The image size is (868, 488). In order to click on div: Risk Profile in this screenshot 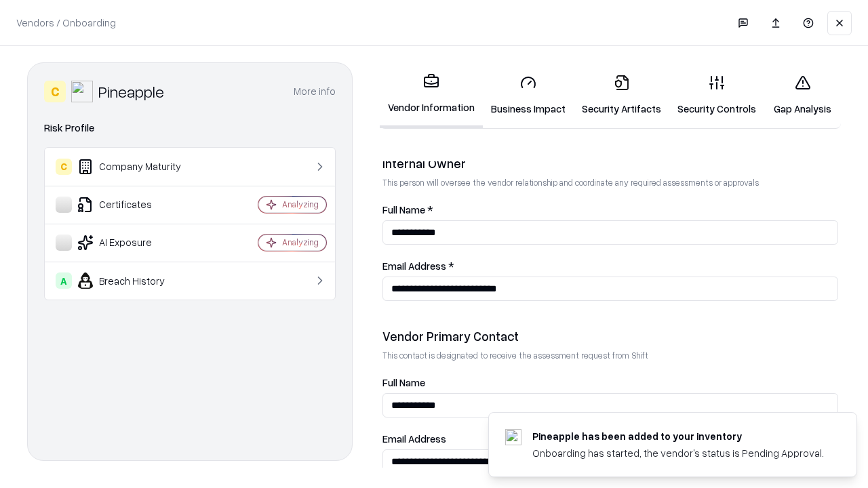, I will do `click(190, 128)`.